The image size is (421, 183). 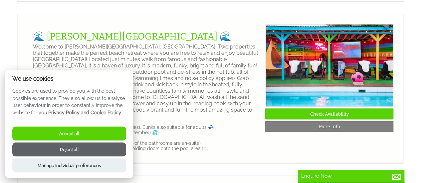 I want to click on a: More Info, so click(x=329, y=126).